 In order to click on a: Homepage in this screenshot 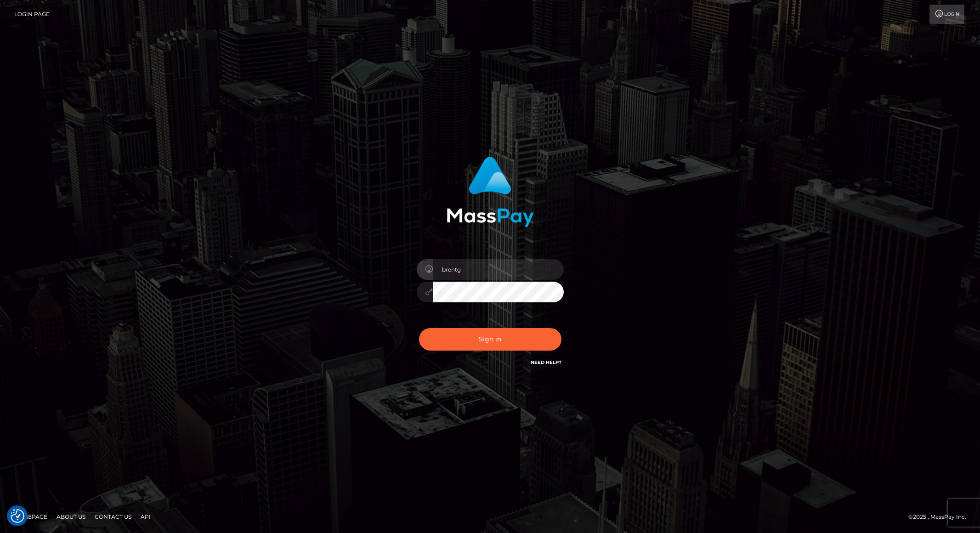, I will do `click(30, 516)`.